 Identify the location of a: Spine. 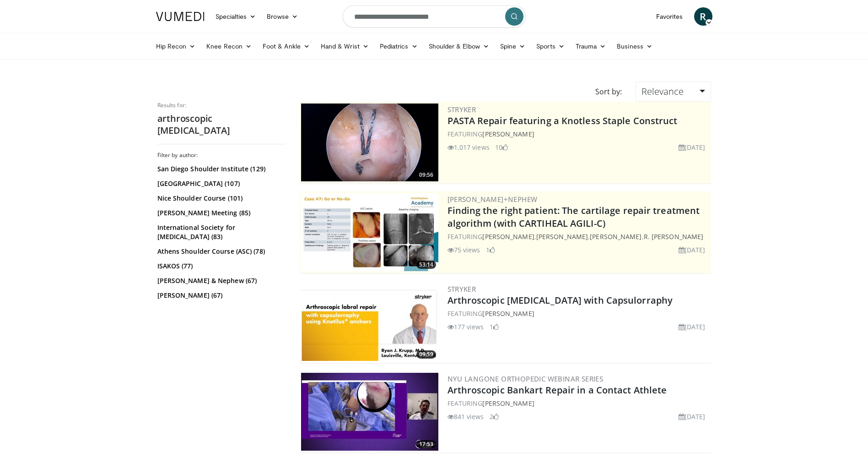
(513, 46).